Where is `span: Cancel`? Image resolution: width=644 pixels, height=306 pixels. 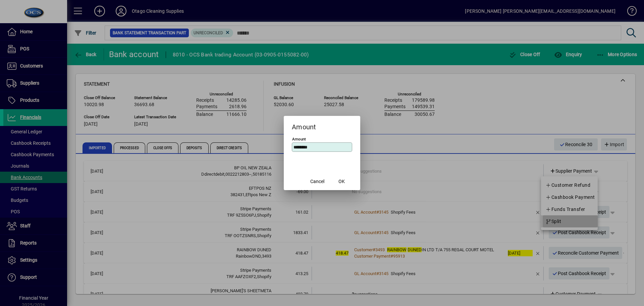 span: Cancel is located at coordinates (317, 181).